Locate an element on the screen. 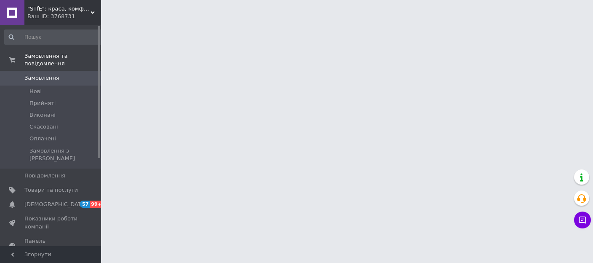  span: Скасовані is located at coordinates (44, 127).